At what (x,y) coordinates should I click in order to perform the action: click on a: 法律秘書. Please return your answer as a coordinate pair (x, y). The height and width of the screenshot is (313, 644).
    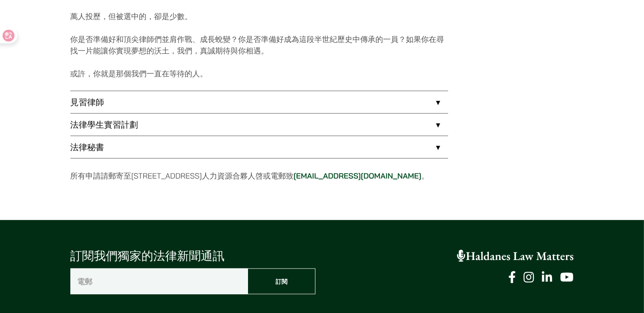
    Looking at the image, I should click on (259, 147).